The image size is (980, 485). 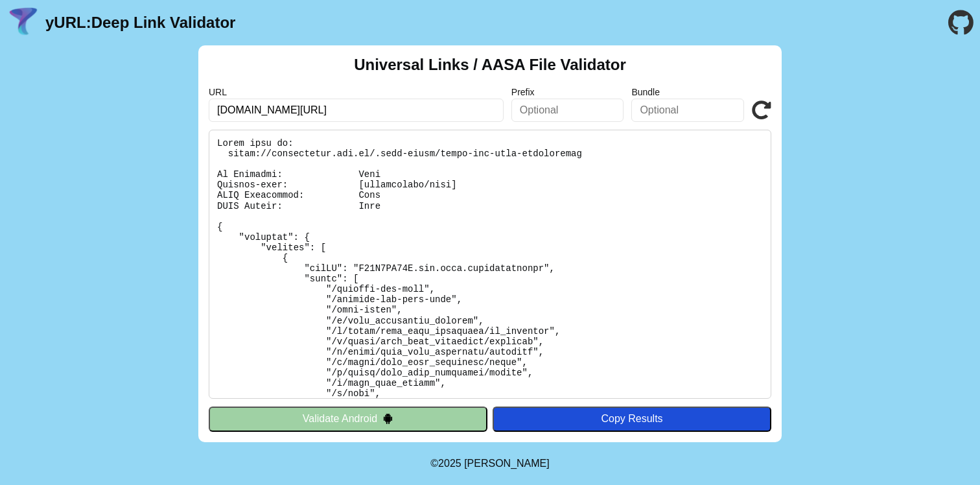 I want to click on span: 2025, so click(x=449, y=463).